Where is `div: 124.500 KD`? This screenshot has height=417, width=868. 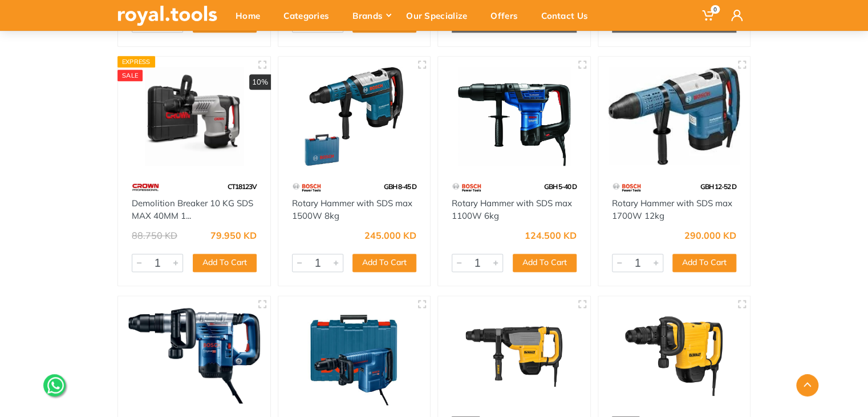
div: 124.500 KD is located at coordinates (550, 235).